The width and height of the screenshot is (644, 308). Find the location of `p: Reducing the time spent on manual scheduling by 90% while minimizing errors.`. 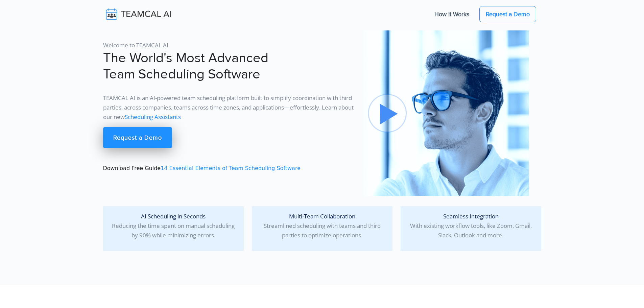

p: Reducing the time spent on manual scheduling by 90% while minimizing errors. is located at coordinates (174, 226).